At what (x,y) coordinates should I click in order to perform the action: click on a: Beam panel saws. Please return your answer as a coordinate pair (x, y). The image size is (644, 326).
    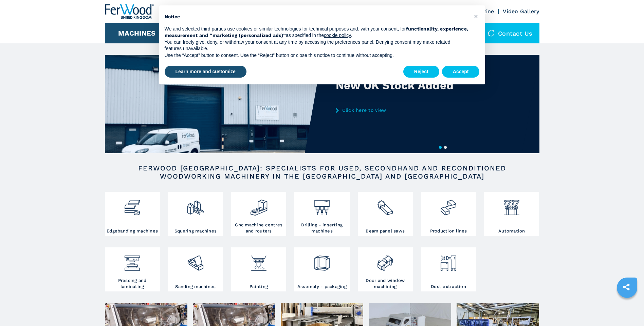
    Looking at the image, I should click on (386, 214).